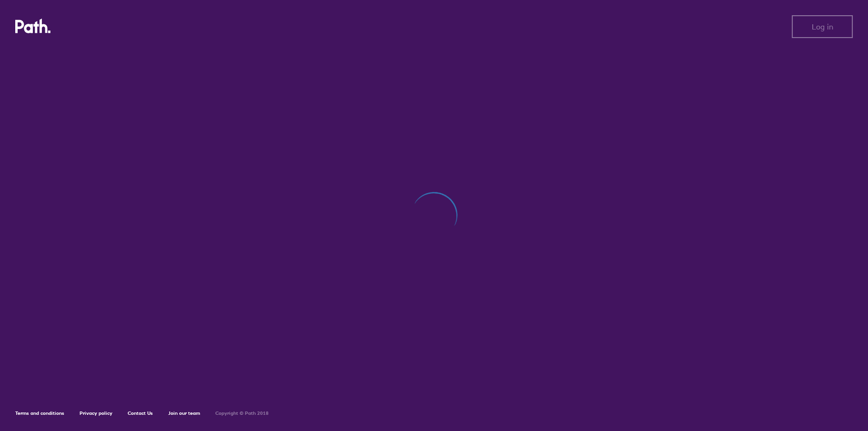  I want to click on h6: Copyright © Path 2018, so click(242, 414).